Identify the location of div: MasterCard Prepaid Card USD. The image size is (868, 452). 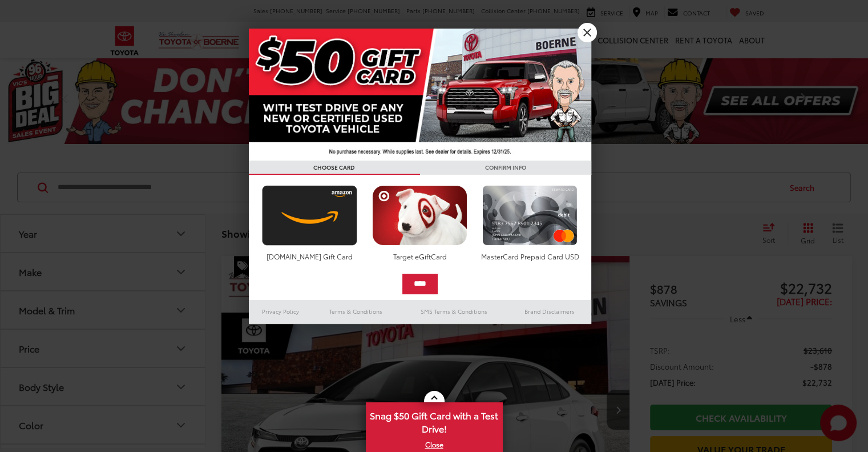
(530, 256).